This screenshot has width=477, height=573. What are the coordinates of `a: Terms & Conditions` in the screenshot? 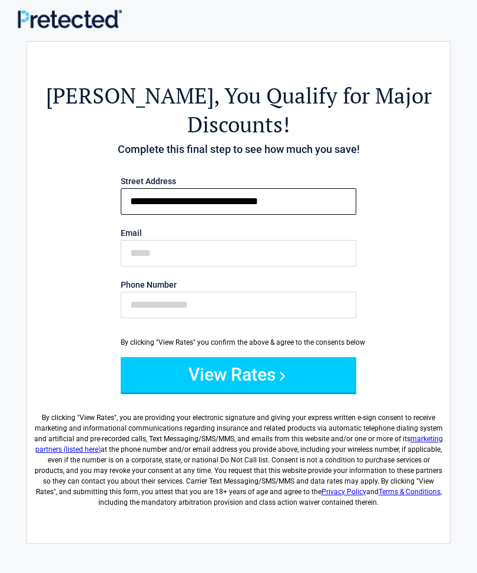 It's located at (409, 492).